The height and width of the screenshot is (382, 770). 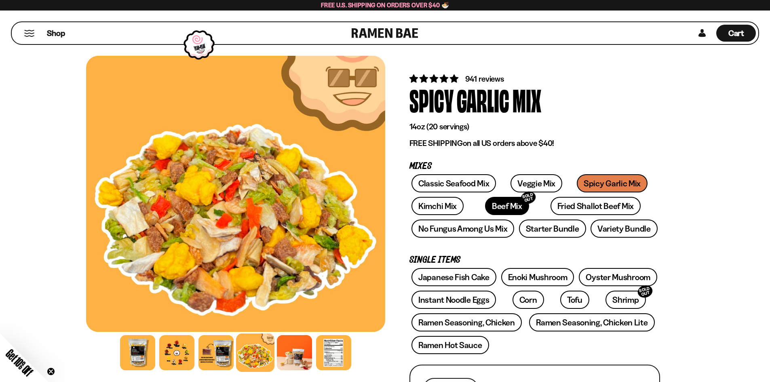 What do you see at coordinates (624, 228) in the screenshot?
I see `a: Variety Bundle` at bounding box center [624, 228].